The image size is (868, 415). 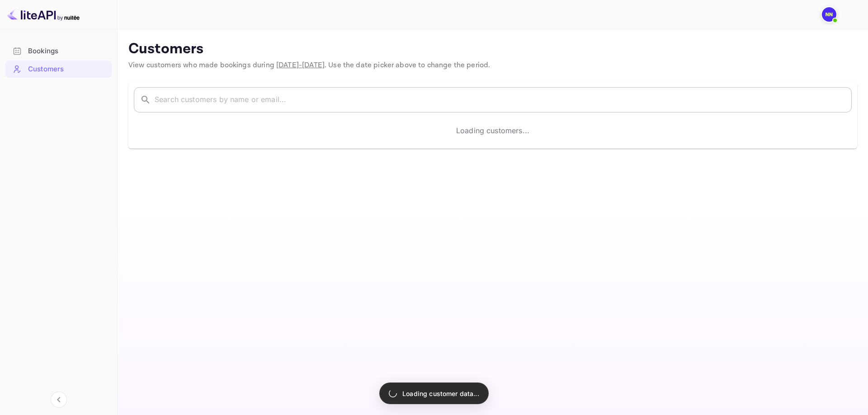 What do you see at coordinates (503, 100) in the screenshot?
I see `input: Search customers by name or email...` at bounding box center [503, 100].